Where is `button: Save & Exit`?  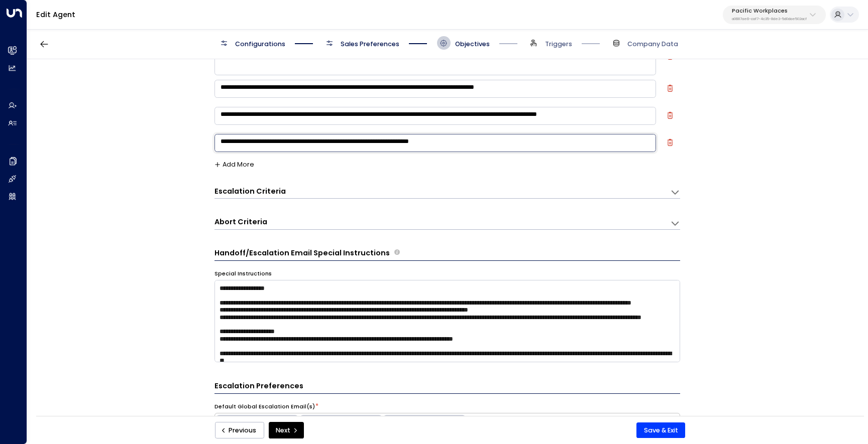
button: Save & Exit is located at coordinates (661, 431).